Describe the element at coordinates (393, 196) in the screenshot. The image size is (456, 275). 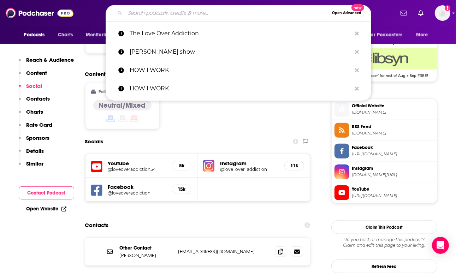
I see `span: https://www.youtube.com/@loveoveraddiction54` at that location.